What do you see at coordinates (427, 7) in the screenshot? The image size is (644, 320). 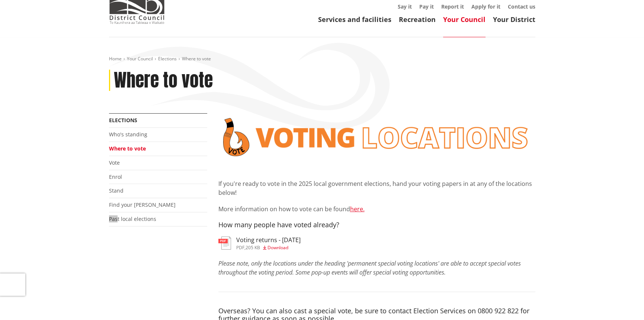 I see `a: Pay it` at bounding box center [427, 7].